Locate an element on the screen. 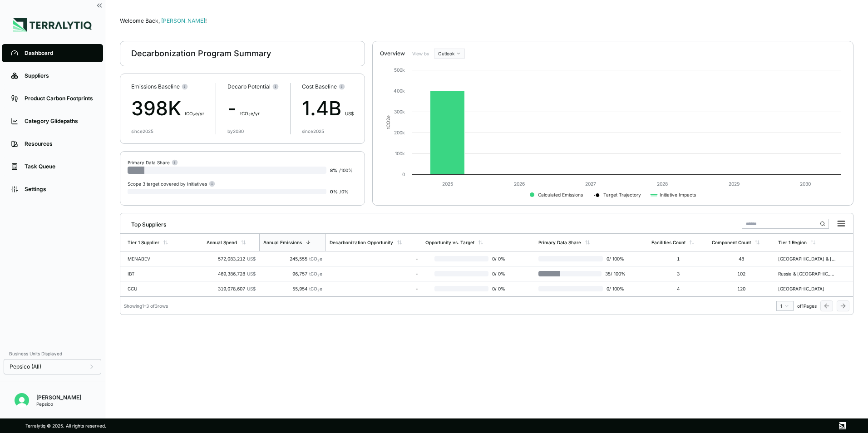  button: Outlook is located at coordinates (449, 53).